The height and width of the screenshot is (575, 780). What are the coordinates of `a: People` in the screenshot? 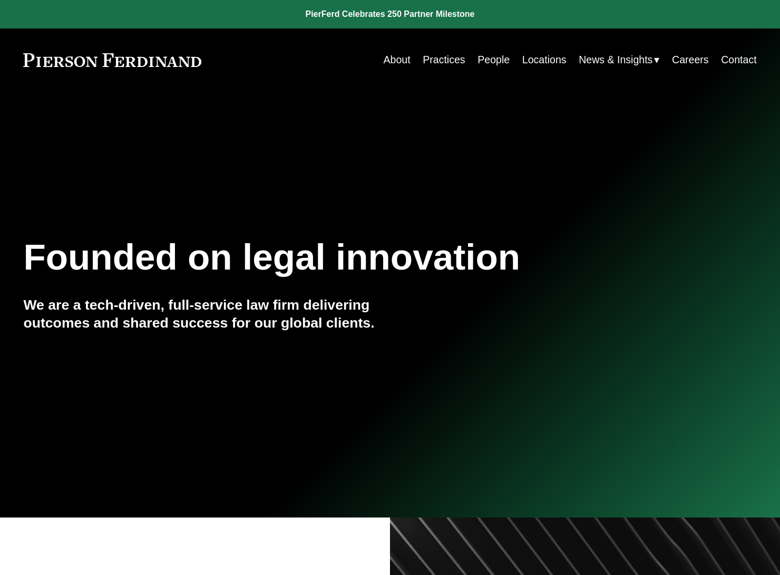 It's located at (494, 60).